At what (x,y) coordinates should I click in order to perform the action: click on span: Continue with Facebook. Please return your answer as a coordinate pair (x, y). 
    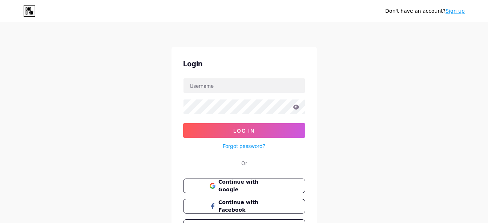
    Looking at the image, I should click on (248, 206).